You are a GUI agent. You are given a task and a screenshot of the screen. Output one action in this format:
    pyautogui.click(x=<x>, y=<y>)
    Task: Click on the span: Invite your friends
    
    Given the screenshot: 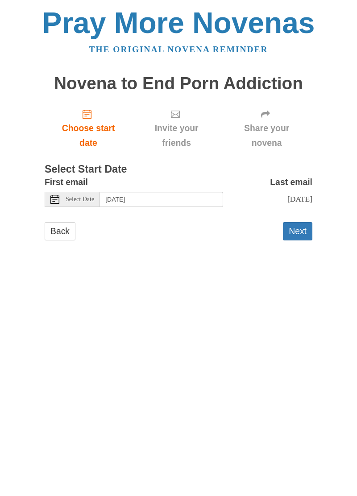 What is the action you would take?
    pyautogui.click(x=176, y=136)
    